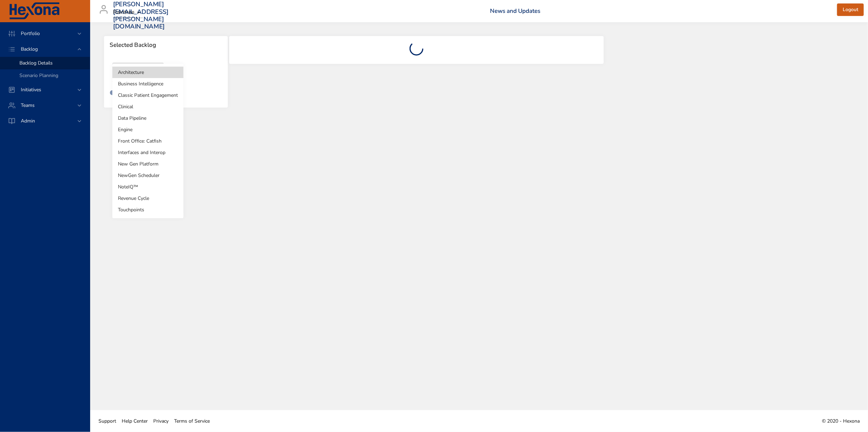 This screenshot has width=868, height=432. Describe the element at coordinates (148, 141) in the screenshot. I see `li: Front Office: Catfish` at that location.